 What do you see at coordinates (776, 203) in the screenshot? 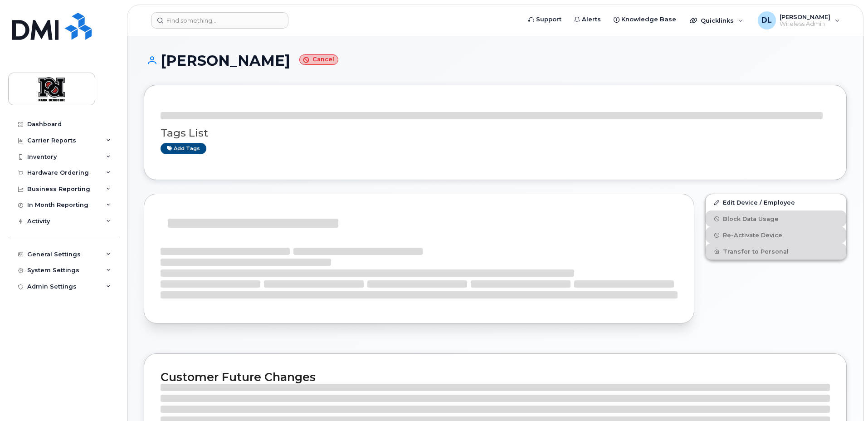
I see `a: Edit Device / Employee` at bounding box center [776, 203].